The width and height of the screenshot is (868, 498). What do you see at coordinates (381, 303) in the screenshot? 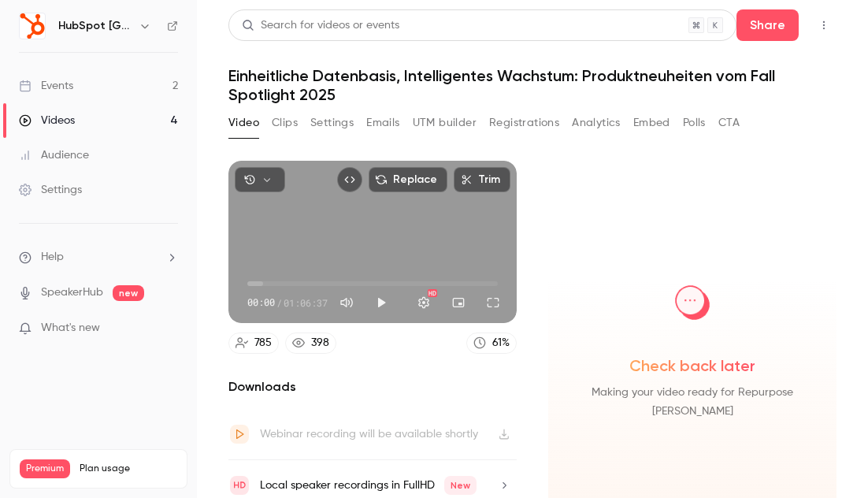
I see `div: Play` at bounding box center [381, 303].